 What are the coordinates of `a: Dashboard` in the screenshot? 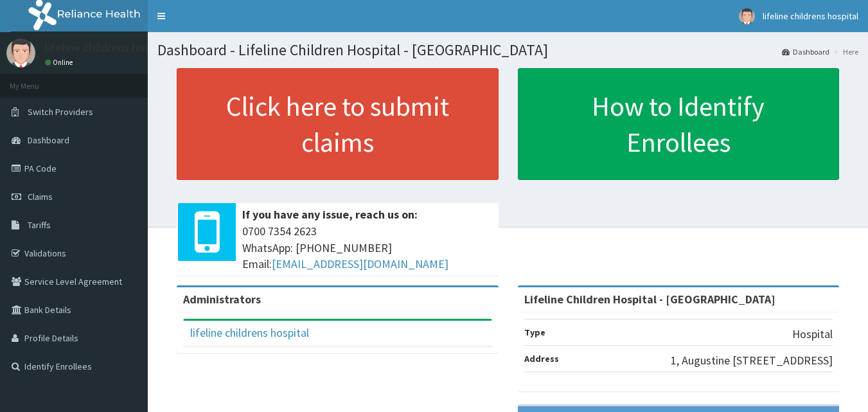 It's located at (806, 52).